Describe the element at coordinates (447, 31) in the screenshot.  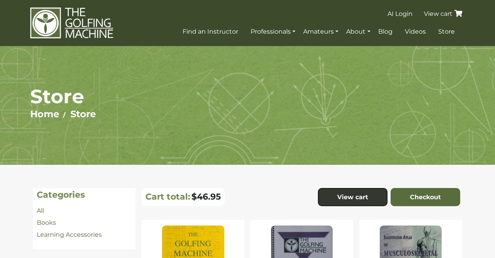
I see `span: Store` at that location.